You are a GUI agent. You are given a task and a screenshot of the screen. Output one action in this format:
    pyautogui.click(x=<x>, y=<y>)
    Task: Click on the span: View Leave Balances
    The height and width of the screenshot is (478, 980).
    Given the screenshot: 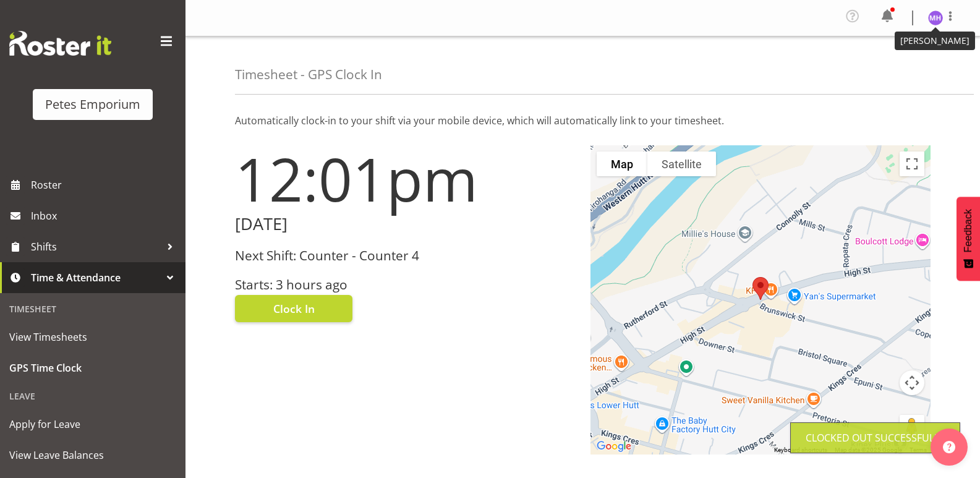 What is the action you would take?
    pyautogui.click(x=93, y=455)
    